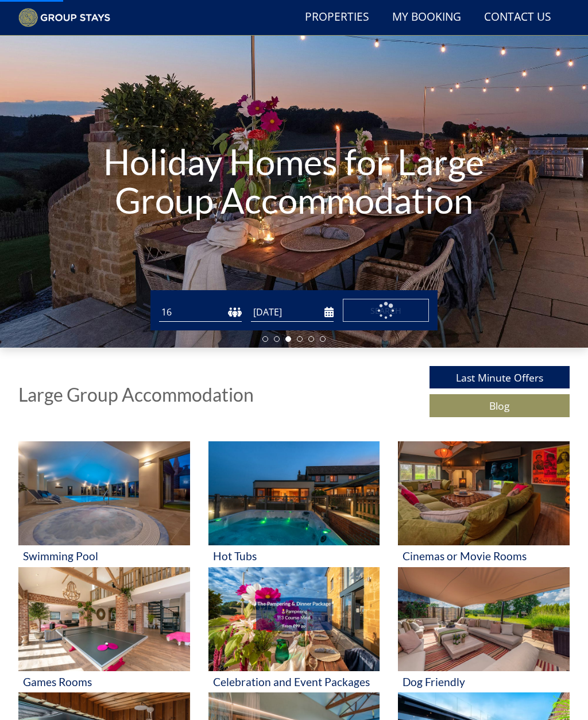 The width and height of the screenshot is (588, 720). I want to click on a: Contact Us, so click(517, 18).